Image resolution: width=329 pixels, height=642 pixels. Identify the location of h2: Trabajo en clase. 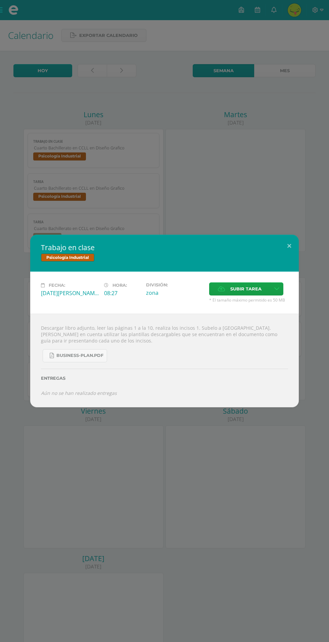
(164, 247).